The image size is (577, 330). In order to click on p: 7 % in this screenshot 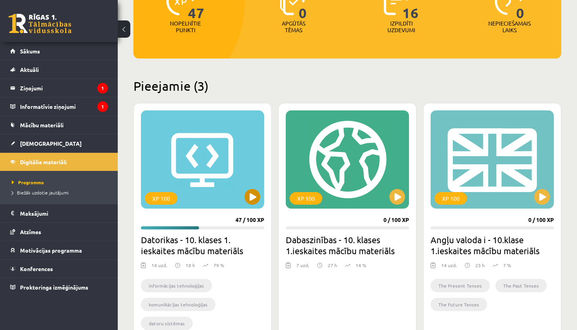, I will do `click(507, 265)`.